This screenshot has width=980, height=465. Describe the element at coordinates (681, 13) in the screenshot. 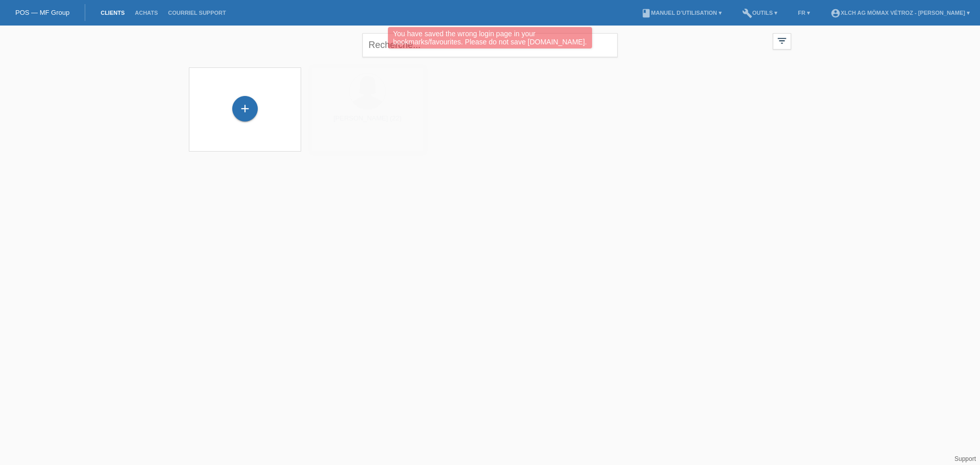

I see `a: bookManuel d’utilisation ▾` at that location.